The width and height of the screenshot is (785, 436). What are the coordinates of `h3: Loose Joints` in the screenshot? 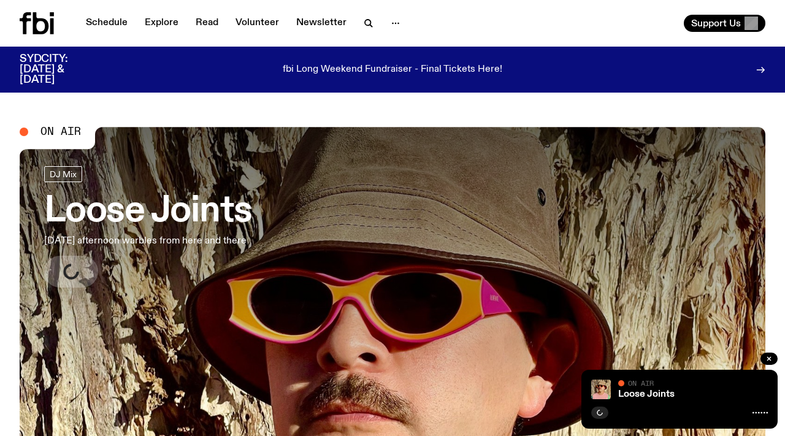 It's located at (148, 211).